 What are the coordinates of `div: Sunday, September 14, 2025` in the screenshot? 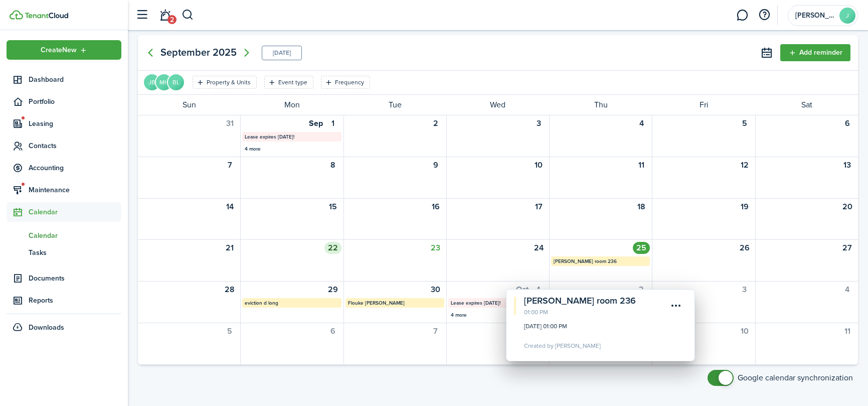 It's located at (230, 207).